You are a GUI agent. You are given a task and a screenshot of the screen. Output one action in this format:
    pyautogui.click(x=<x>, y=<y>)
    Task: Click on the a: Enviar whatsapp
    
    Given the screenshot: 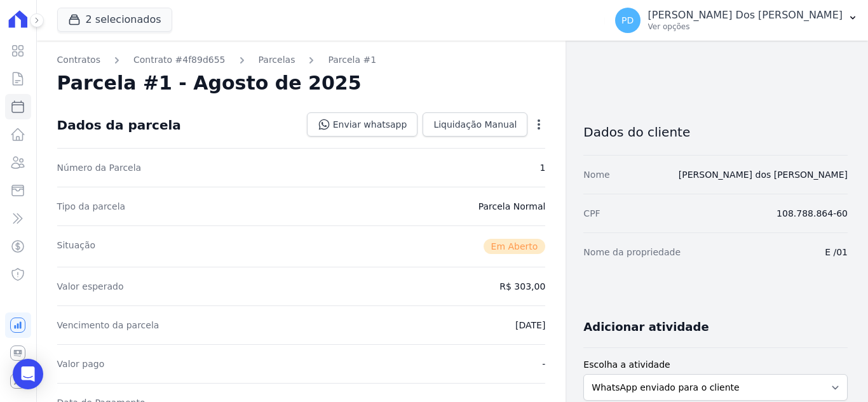 What is the action you would take?
    pyautogui.click(x=362, y=124)
    